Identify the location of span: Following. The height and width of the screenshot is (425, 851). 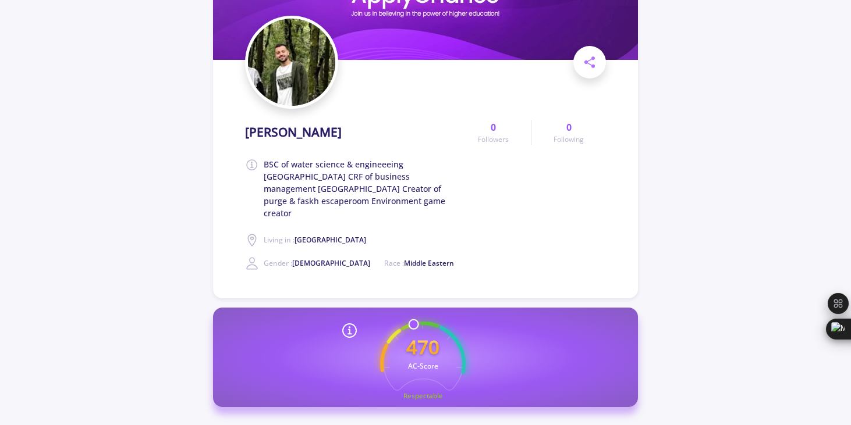
(569, 140).